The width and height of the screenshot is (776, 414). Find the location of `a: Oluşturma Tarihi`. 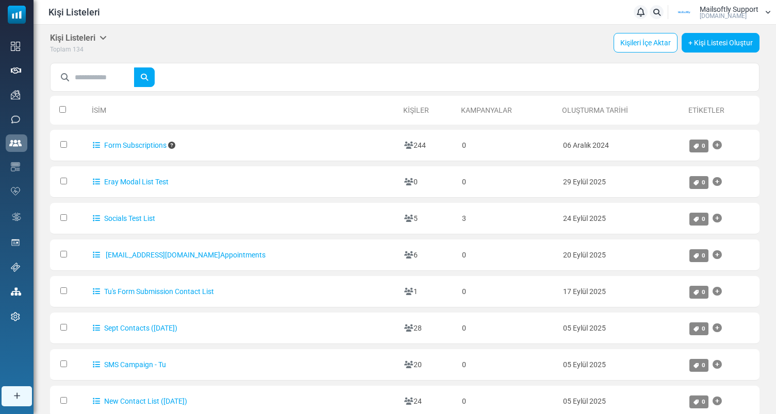

a: Oluşturma Tarihi is located at coordinates (595, 110).